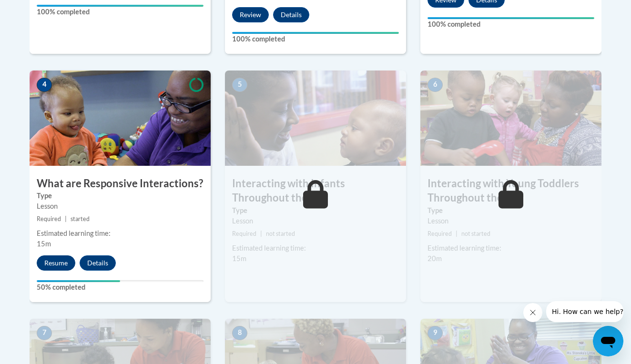 The height and width of the screenshot is (364, 631). What do you see at coordinates (435, 333) in the screenshot?
I see `span: 9` at bounding box center [435, 333].